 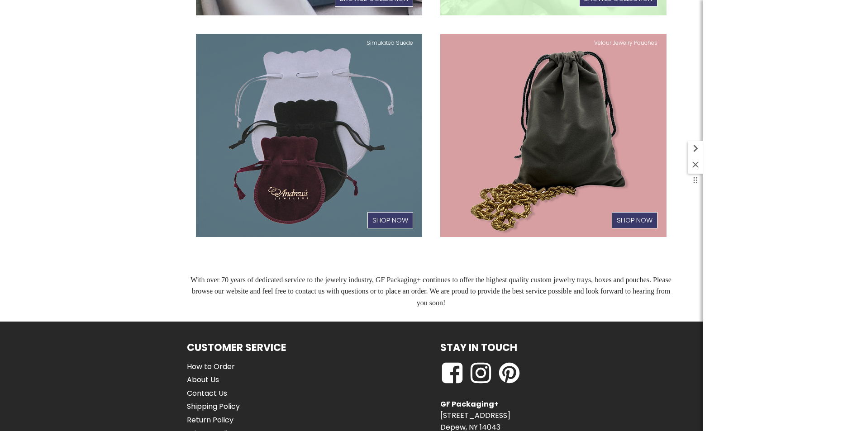 What do you see at coordinates (222, 380) in the screenshot?
I see `a: About Us` at bounding box center [222, 380].